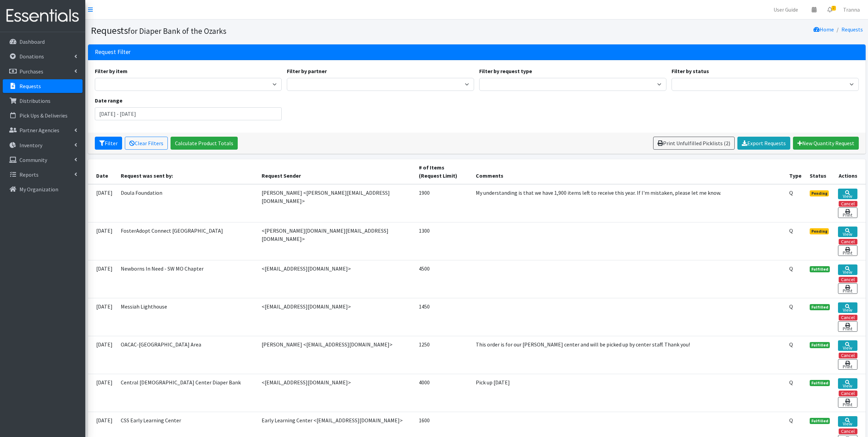  Describe the element at coordinates (30, 145) in the screenshot. I see `p: Inventory` at that location.